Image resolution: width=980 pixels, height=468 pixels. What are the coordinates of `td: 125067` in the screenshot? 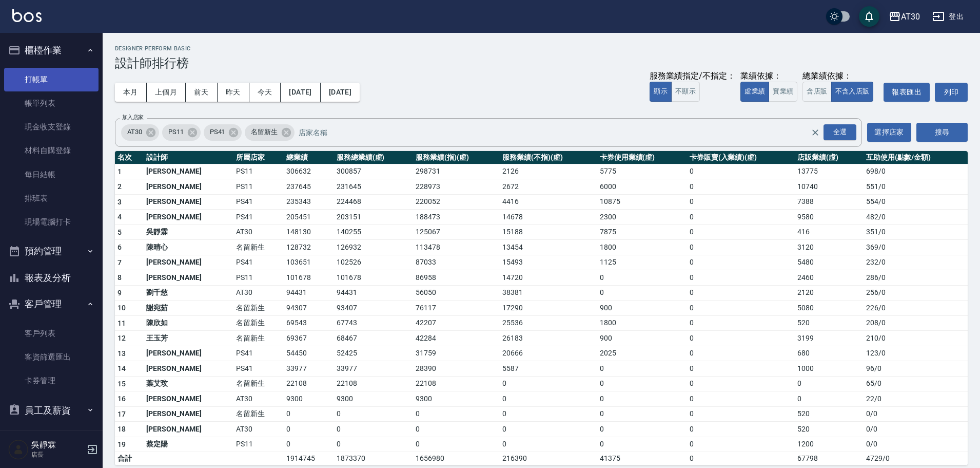 It's located at (456, 232).